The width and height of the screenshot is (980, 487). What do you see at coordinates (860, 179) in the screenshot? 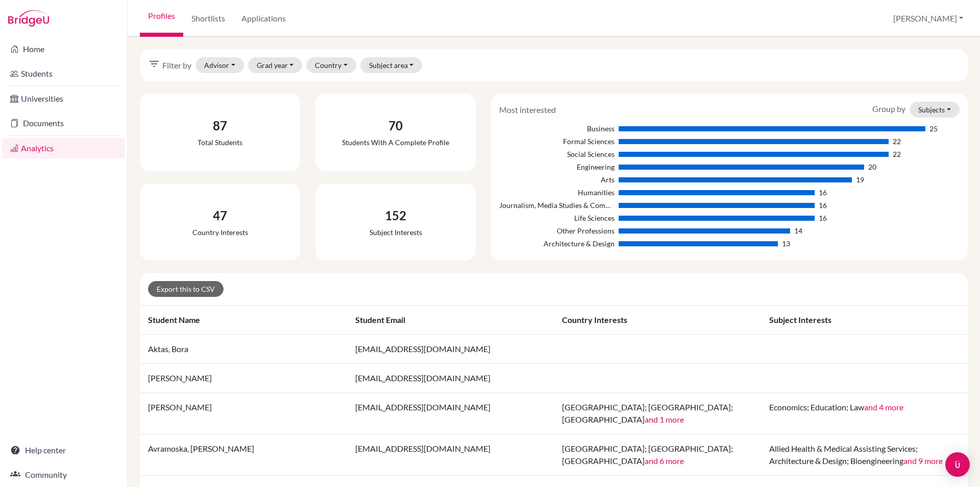
I see `div: 19` at bounding box center [860, 179].